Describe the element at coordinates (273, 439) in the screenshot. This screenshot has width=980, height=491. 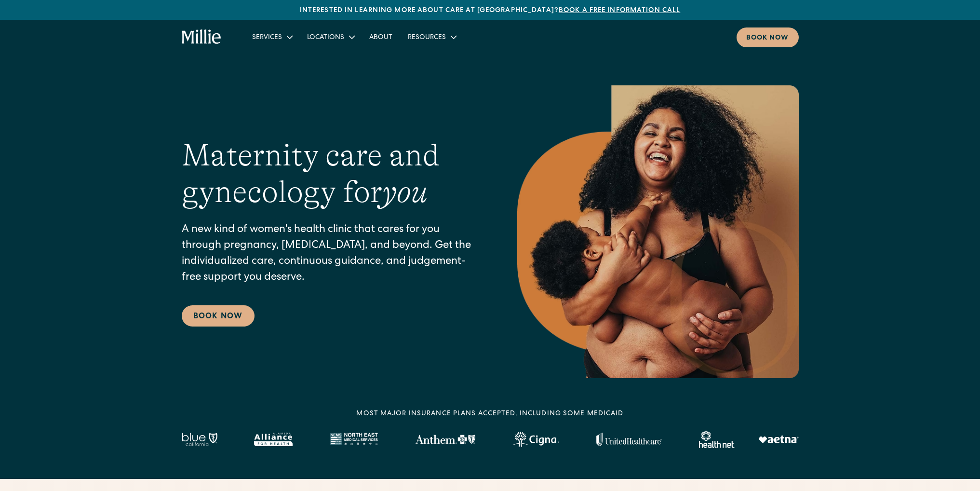
I see `img: Alameda Alliance logo` at that location.